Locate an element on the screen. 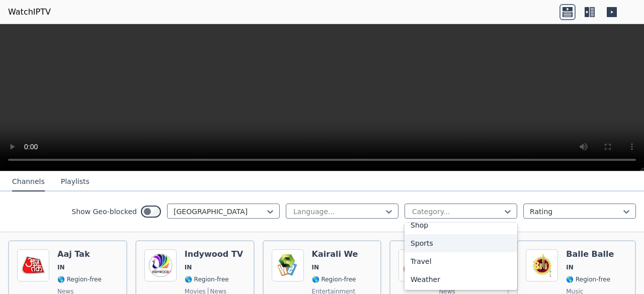 This screenshot has height=294, width=644. label: Show Geo-blocked is located at coordinates (104, 211).